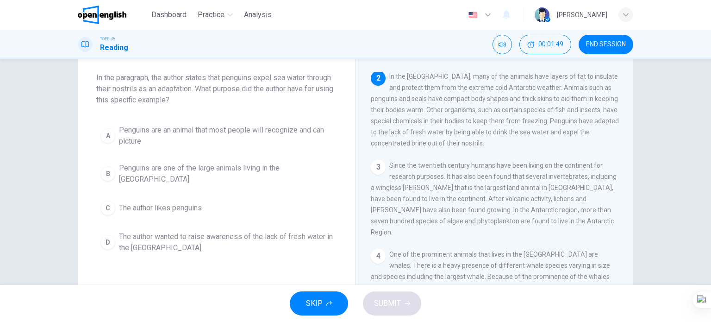 The height and width of the screenshot is (322, 711). What do you see at coordinates (169, 15) in the screenshot?
I see `span: Dashboard` at bounding box center [169, 15].